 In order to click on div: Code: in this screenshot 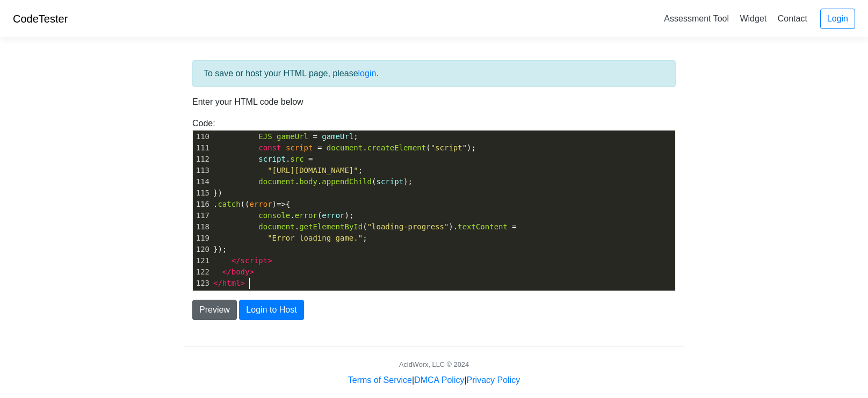, I will do `click(434, 204)`.